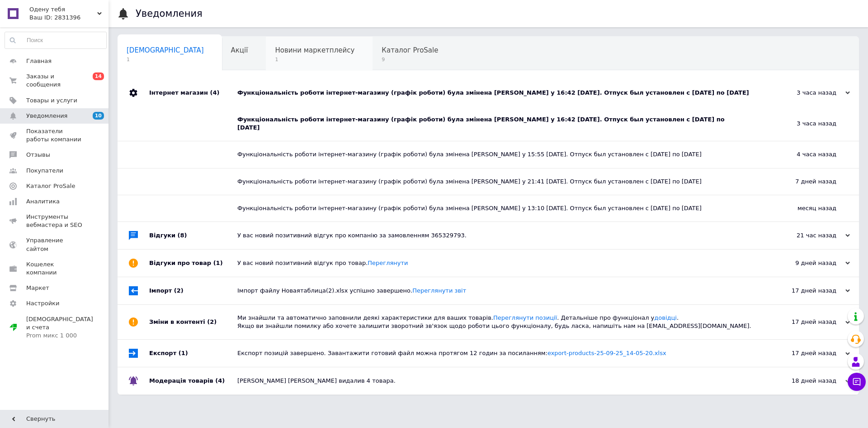 Image resolution: width=868 pixels, height=428 pixels. What do you see at coordinates (802, 182) in the screenshot?
I see `div: 7 дней назад` at bounding box center [802, 182].